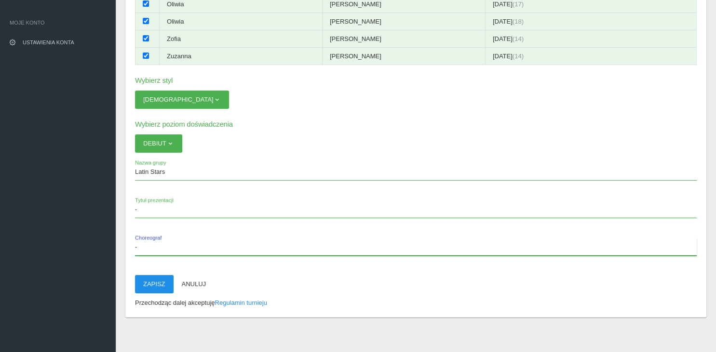 The image size is (716, 352). Describe the element at coordinates (518, 4) in the screenshot. I see `span: (17)` at that location.